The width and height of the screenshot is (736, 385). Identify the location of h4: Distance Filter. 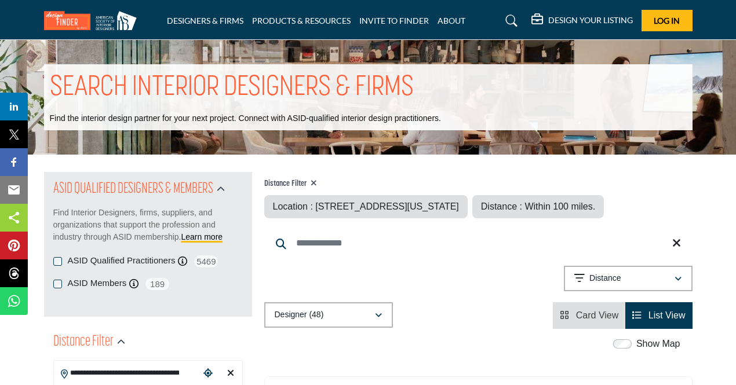
(434, 184).